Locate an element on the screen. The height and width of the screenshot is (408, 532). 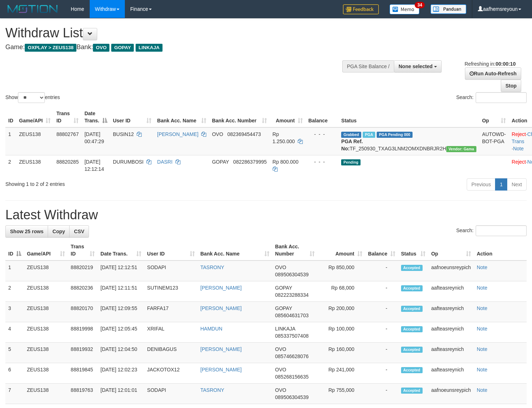
th: Date Trans.: activate to sort column ascending is located at coordinates (121, 250).